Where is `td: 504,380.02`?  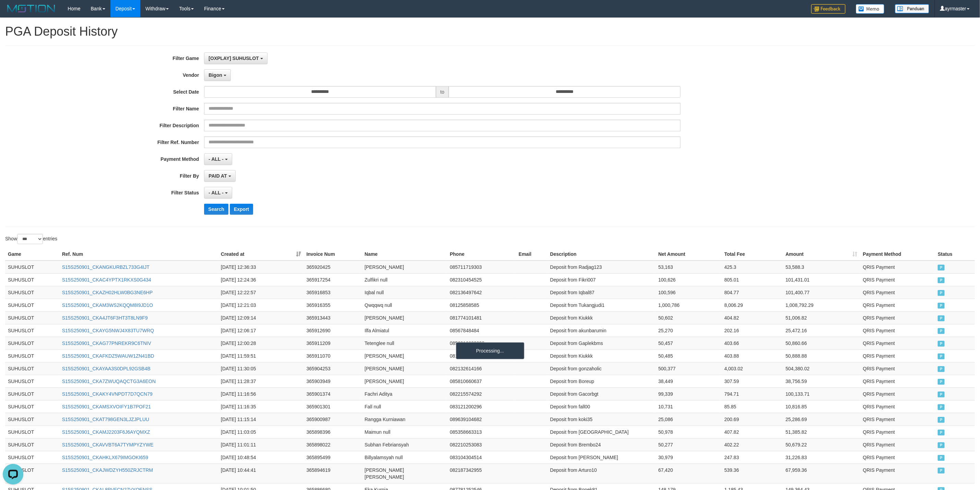
td: 504,380.02 is located at coordinates (822, 369).